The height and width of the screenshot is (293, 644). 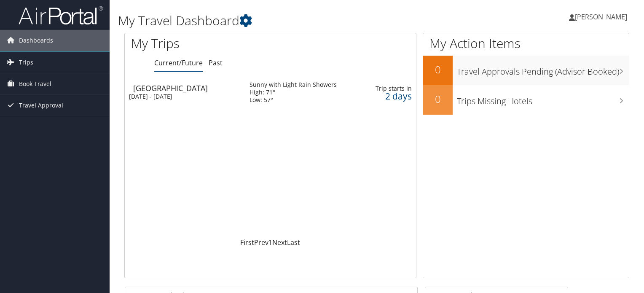 I want to click on div: Sunny with Light Rain Showers, so click(x=293, y=85).